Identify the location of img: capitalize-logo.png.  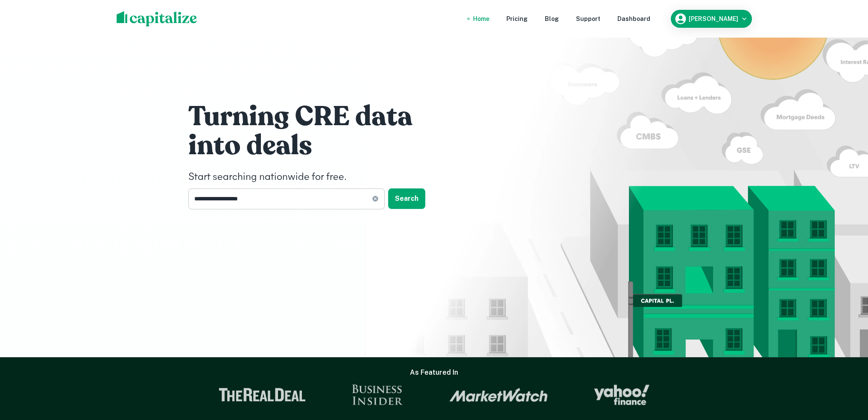
(157, 19).